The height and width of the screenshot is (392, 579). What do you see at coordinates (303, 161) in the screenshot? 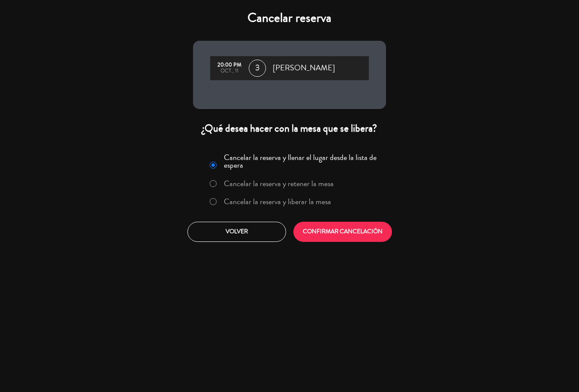
I see `label: Cancelar la reserva y llenar el lugar desde la lista de espera` at bounding box center [303, 161].